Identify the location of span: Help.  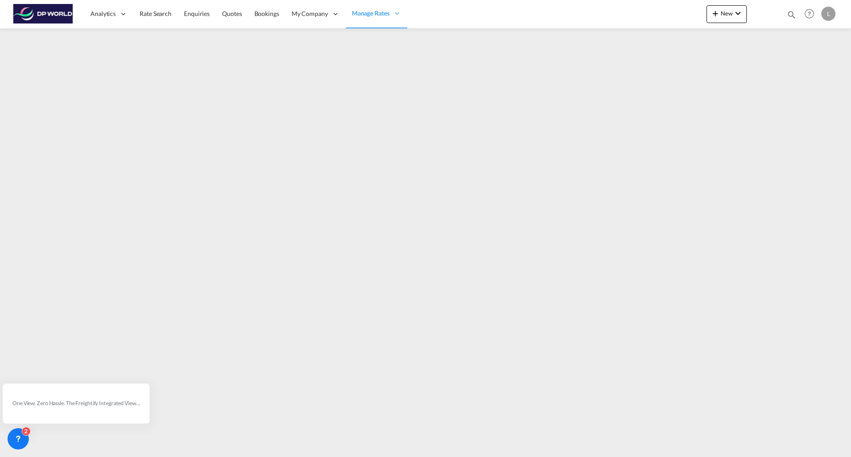
(809, 14).